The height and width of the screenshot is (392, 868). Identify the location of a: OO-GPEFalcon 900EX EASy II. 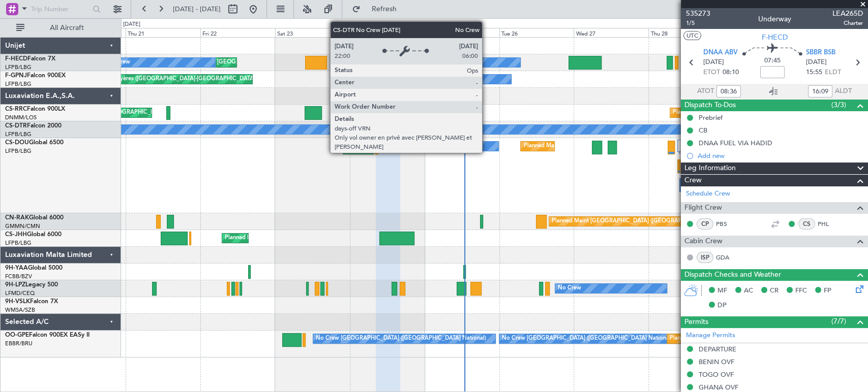
(47, 336).